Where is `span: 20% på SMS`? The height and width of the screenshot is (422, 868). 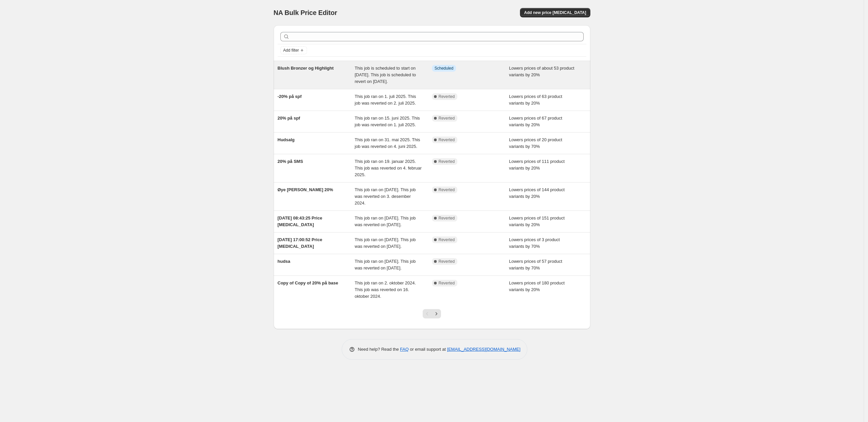 span: 20% på SMS is located at coordinates (290, 161).